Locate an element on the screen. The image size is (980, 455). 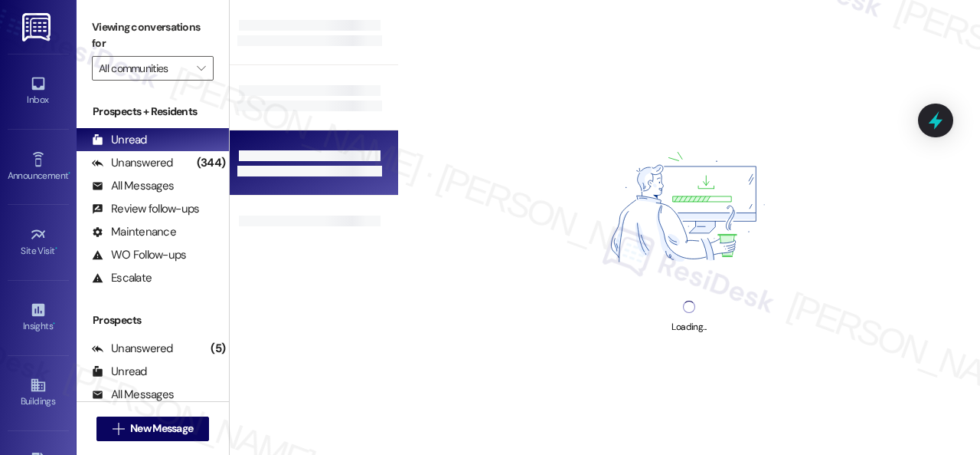
div: Prospects + Residents is located at coordinates (153, 111).